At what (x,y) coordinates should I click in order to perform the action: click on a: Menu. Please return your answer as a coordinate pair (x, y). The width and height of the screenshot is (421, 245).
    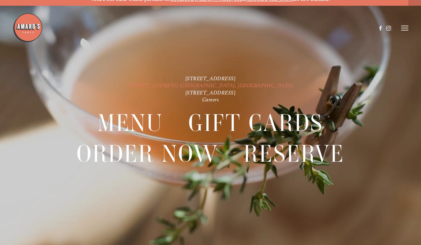
    Looking at the image, I should click on (131, 123).